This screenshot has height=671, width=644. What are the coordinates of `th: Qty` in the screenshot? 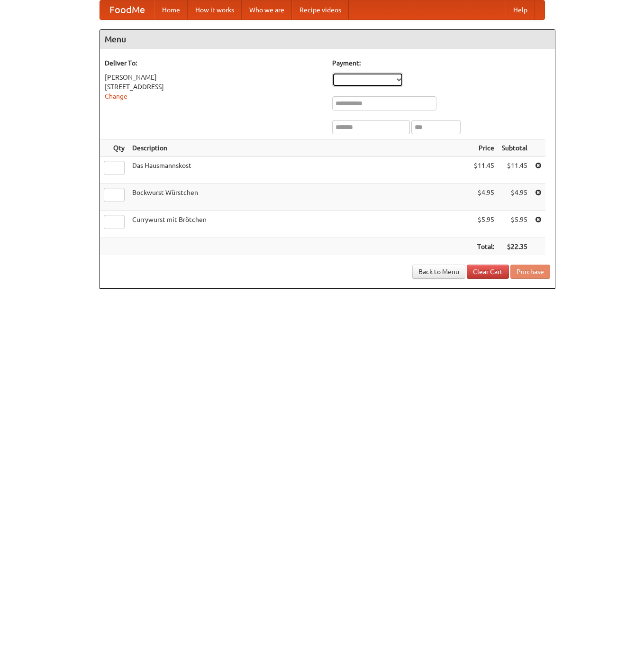 It's located at (114, 148).